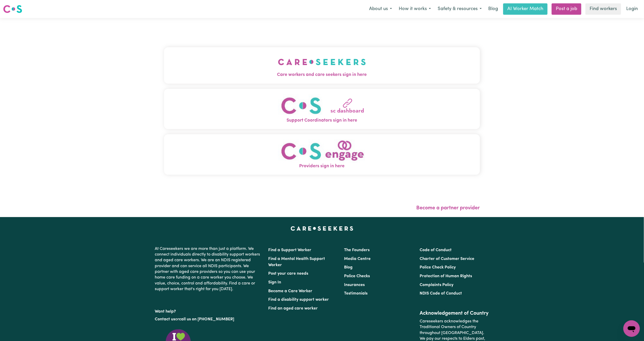  I want to click on a: Find a disability support worker, so click(299, 300).